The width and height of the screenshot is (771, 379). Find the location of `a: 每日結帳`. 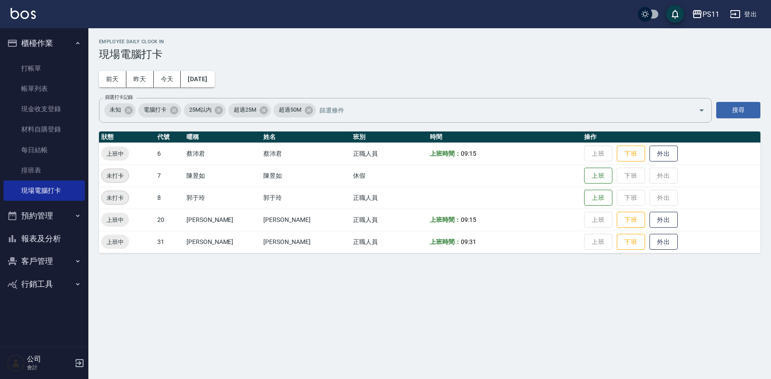

a: 每日結帳 is located at coordinates (44, 150).